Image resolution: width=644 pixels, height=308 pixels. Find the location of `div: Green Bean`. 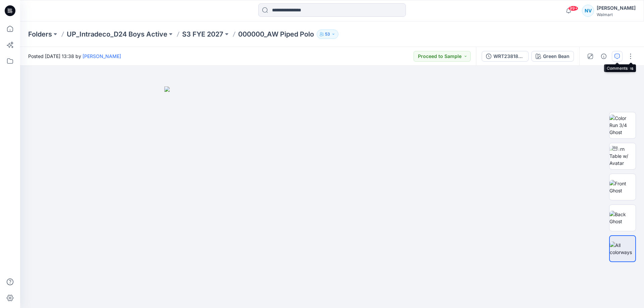

div: Green Bean is located at coordinates (556, 56).